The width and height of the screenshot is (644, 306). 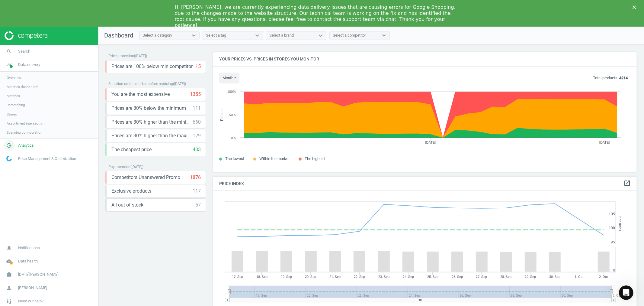 I want to click on span: You are the most expensive, so click(x=140, y=94).